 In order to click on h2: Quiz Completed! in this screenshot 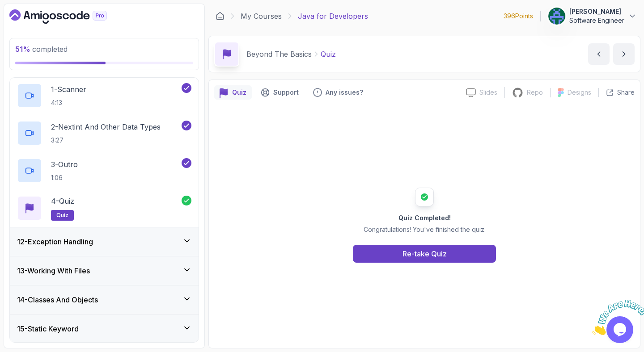, I will do `click(424, 218)`.